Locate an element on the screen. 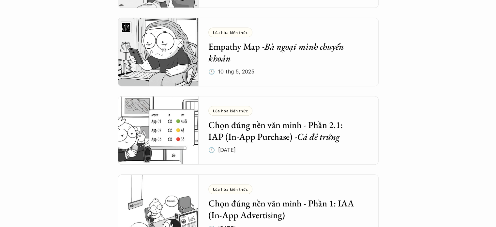 This screenshot has width=496, height=227. h5: Empathy Map - is located at coordinates (284, 52).